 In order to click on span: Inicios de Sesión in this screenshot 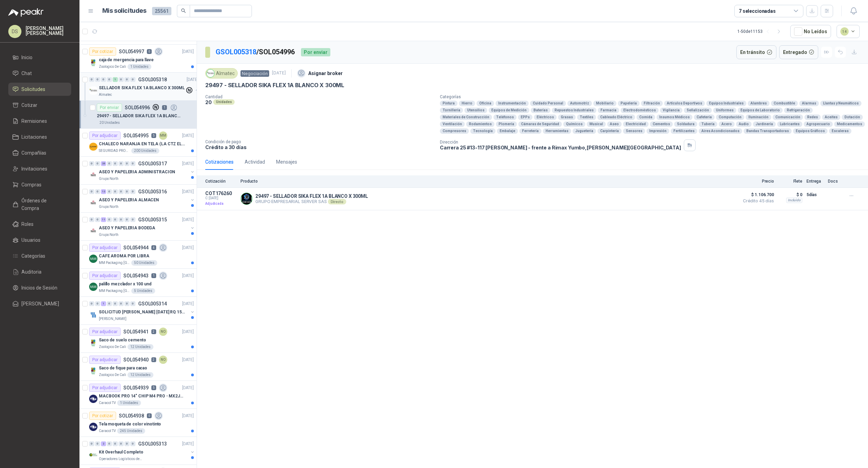, I will do `click(40, 288)`.